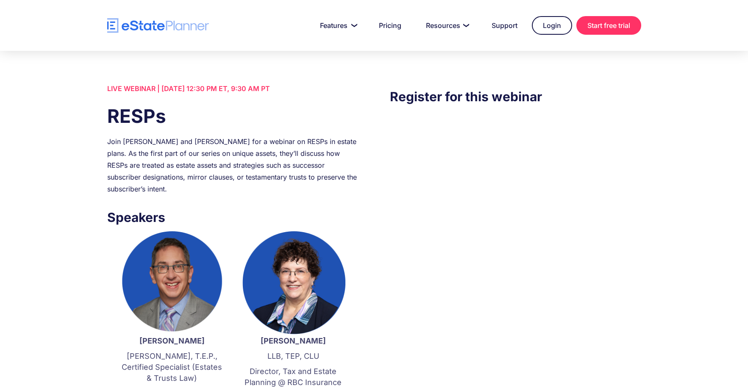 The height and width of the screenshot is (388, 748). Describe the element at coordinates (447, 25) in the screenshot. I see `a: Resources` at that location.